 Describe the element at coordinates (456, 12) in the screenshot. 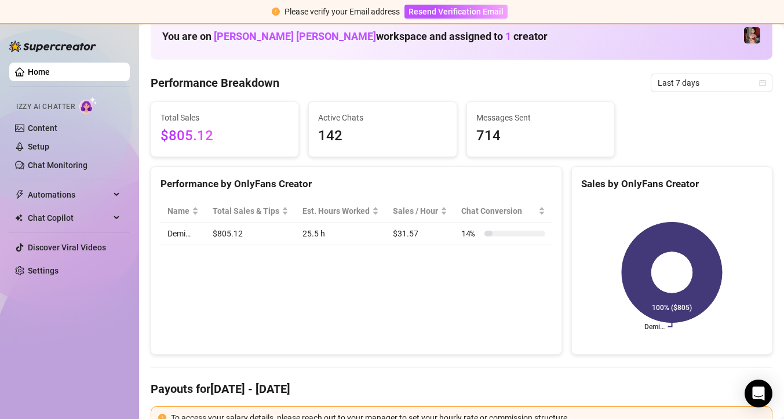

I see `span: Resend Verification Email` at that location.